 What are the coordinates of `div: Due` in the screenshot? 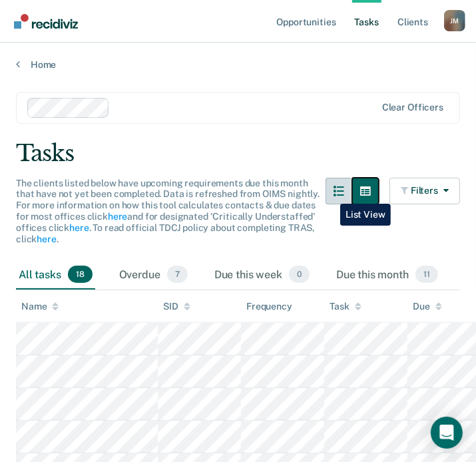 It's located at (428, 306).